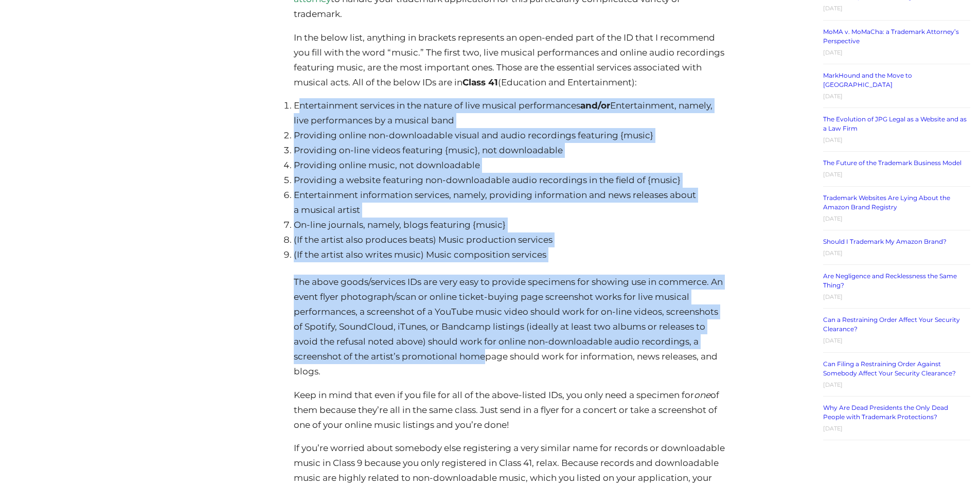 The width and height of the screenshot is (980, 486). Describe the element at coordinates (892, 163) in the screenshot. I see `a: The Future of the Trademark Business Model` at that location.